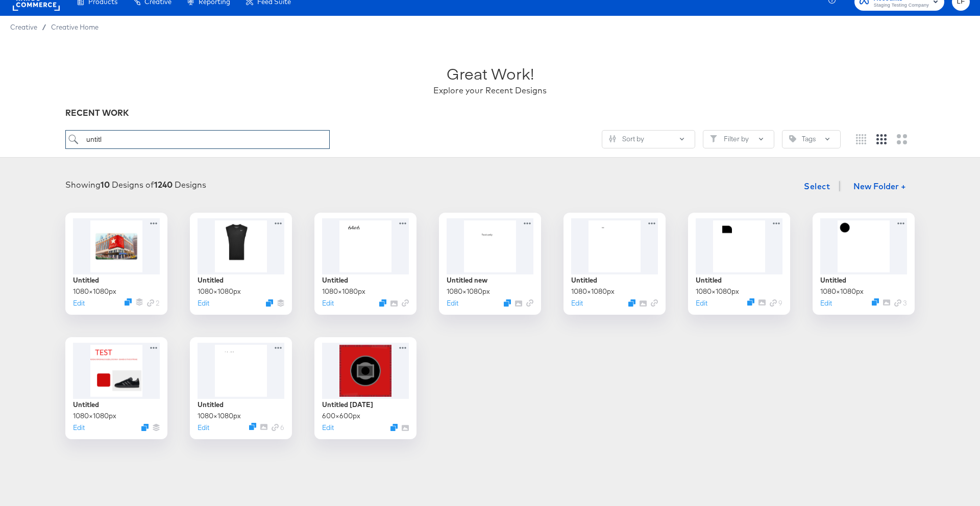  Describe the element at coordinates (467, 280) in the screenshot. I see `div: Untitled new` at that location.